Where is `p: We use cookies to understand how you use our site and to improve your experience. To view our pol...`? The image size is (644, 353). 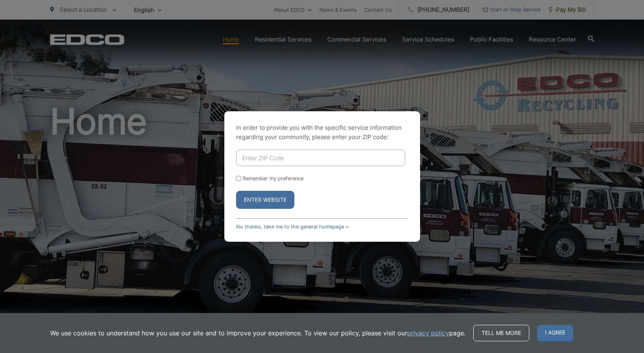 p: We use cookies to understand how you use our site and to improve your experience. To view our pol... is located at coordinates (257, 333).